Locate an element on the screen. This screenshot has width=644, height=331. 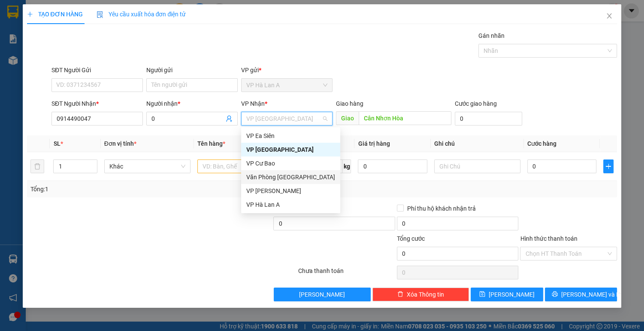
div: VP Cư Bao is located at coordinates (291, 163).